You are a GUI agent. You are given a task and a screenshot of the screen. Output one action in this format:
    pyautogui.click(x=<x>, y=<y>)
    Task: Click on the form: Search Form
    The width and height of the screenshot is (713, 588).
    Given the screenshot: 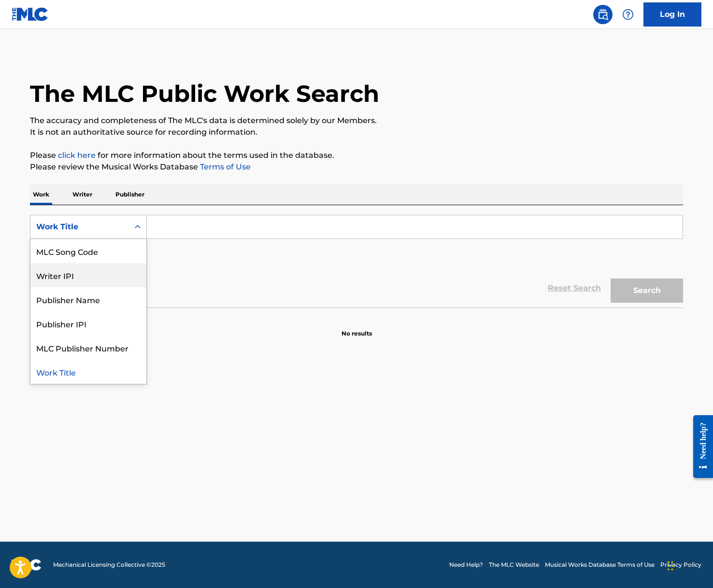 What is the action you would take?
    pyautogui.click(x=356, y=261)
    